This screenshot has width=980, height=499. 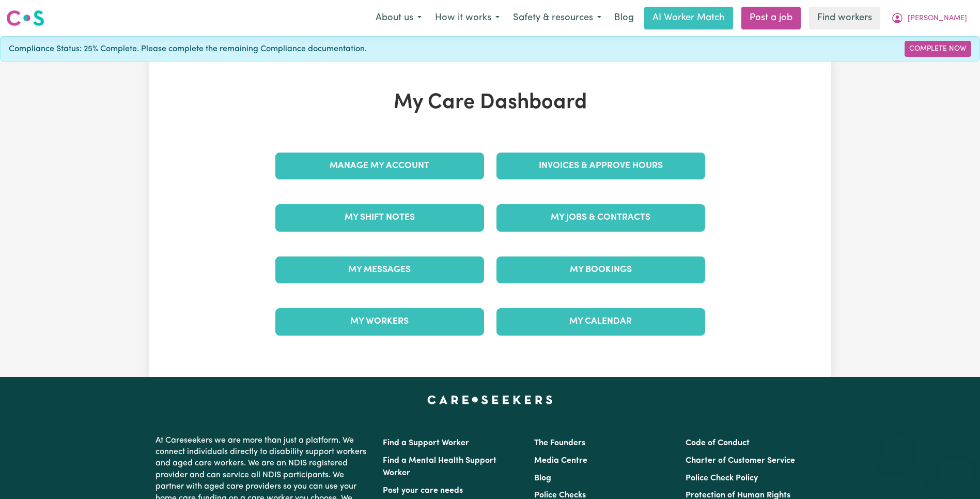 I want to click on a: My Bookings, so click(x=601, y=270).